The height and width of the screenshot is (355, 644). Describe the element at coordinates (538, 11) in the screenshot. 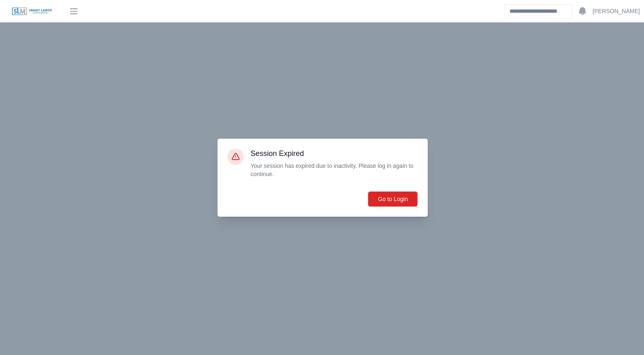

I see `input: Search` at that location.